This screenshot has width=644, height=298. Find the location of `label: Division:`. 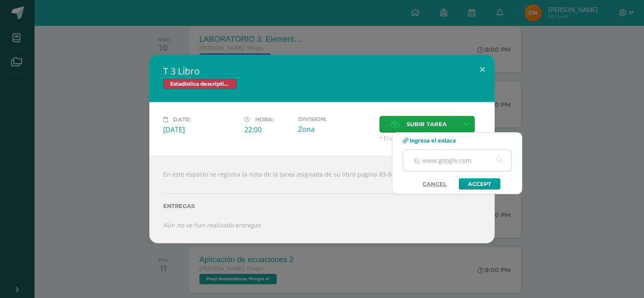

label: Division: is located at coordinates (336, 119).